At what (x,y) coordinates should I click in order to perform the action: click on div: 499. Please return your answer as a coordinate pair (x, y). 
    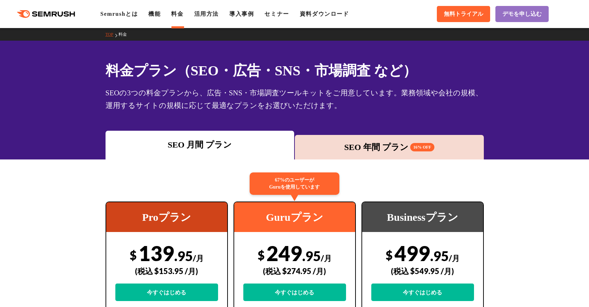
    Looking at the image, I should click on (423, 271).